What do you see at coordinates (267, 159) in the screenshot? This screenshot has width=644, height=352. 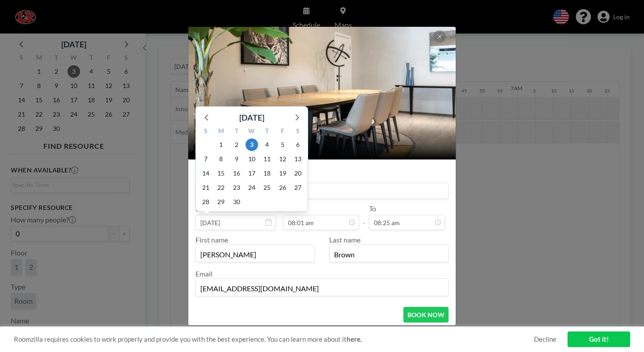 I see `span: Thursday, September 11, 2025` at bounding box center [267, 159].